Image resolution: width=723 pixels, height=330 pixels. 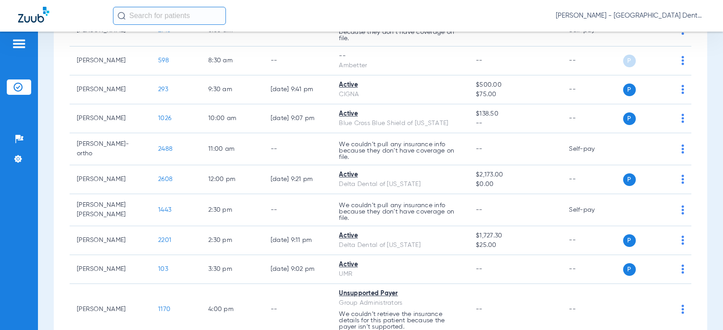 What do you see at coordinates (400, 321) in the screenshot?
I see `p: We couldn’t retrieve the insurance details for this patient because the payer isn’t supported.` at bounding box center [400, 321].